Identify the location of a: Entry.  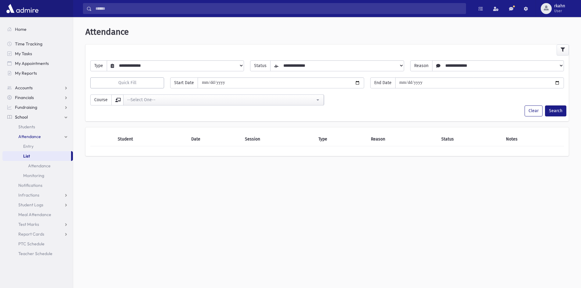
(38, 146).